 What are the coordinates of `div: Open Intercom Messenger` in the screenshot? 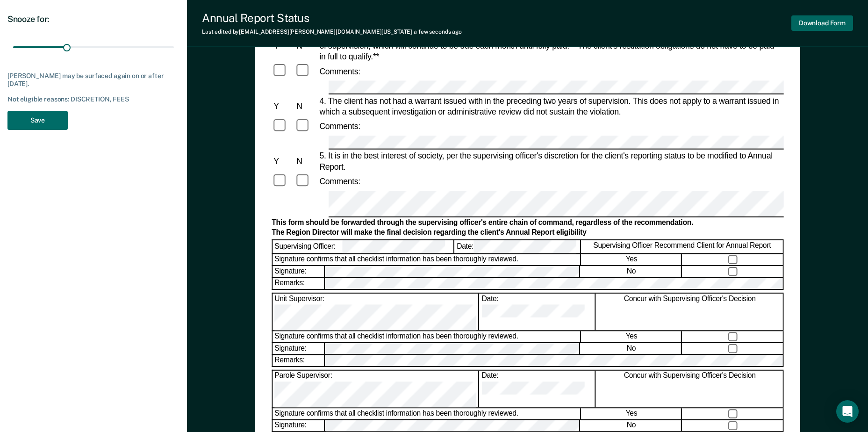 It's located at (848, 412).